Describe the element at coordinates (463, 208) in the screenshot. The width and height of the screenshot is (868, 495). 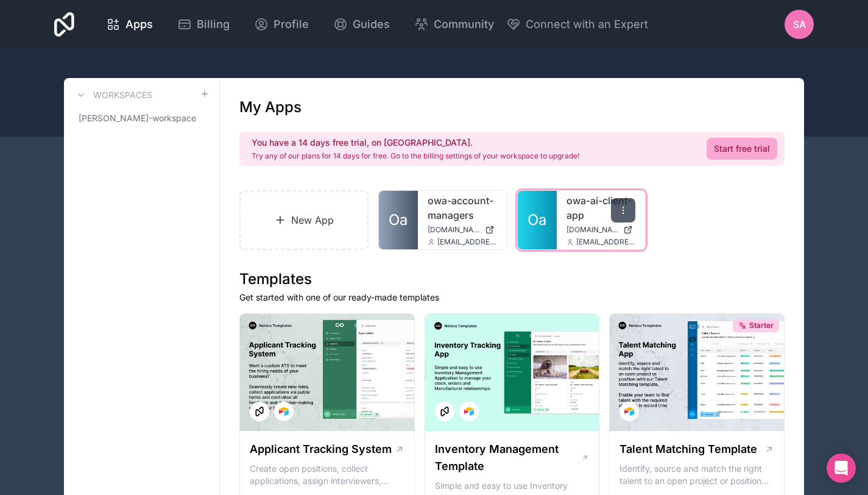
I see `a: owa-account-managers` at that location.